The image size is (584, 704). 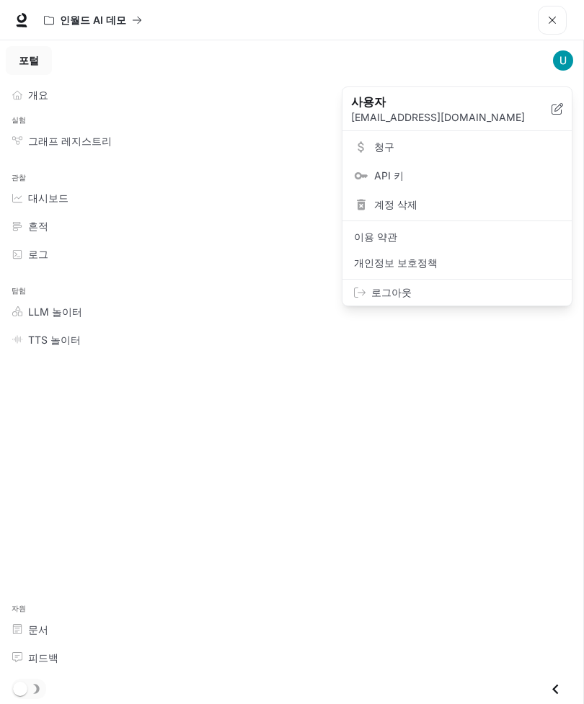 I want to click on span: API 키, so click(x=467, y=176).